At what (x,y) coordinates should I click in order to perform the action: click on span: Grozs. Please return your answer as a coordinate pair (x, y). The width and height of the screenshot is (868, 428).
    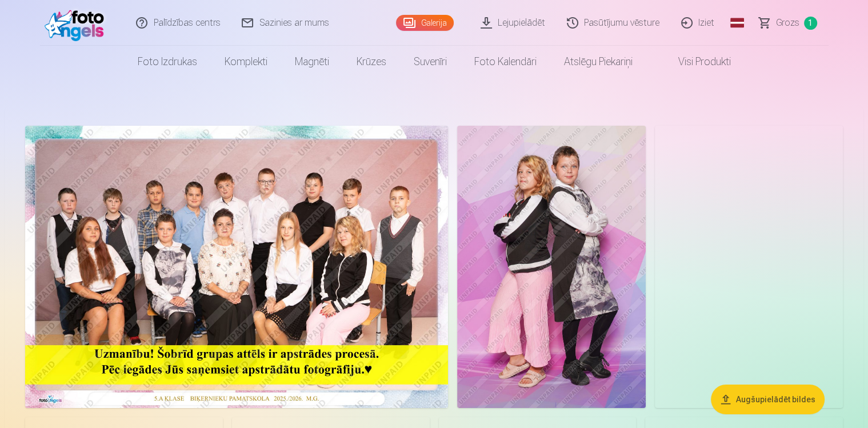
    Looking at the image, I should click on (787, 23).